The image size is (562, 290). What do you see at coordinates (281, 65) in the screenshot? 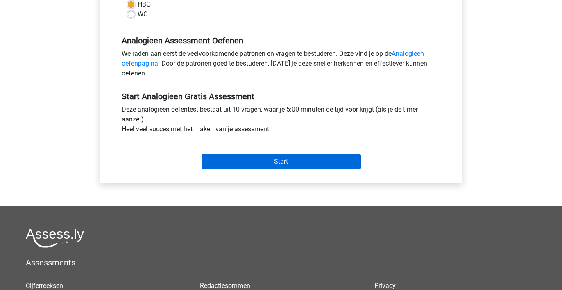
I see `div: We raden aan eerst de veelvoorkomende patronen en vragen te bestuderen. Deze vind je op de . Door...` at bounding box center [281, 65].